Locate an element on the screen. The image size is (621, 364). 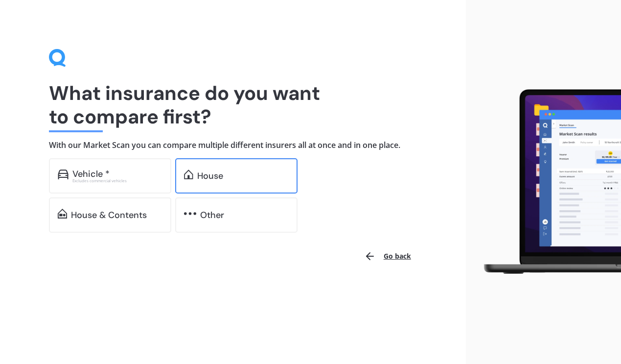
h4: With our Market Scan you can compare multiple different insurers all at once and in one place. is located at coordinates (233, 145).